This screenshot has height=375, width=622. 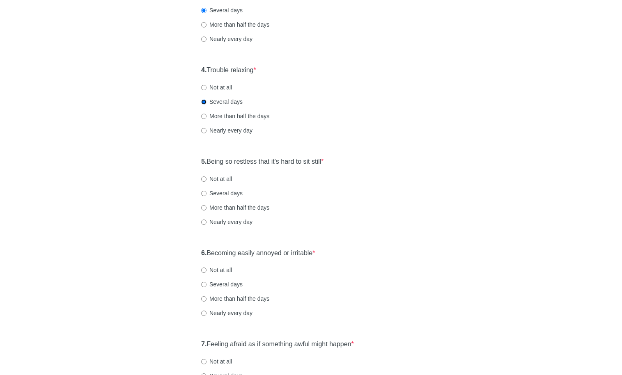 I want to click on label: Becoming easily annoyed or irritable, so click(x=258, y=253).